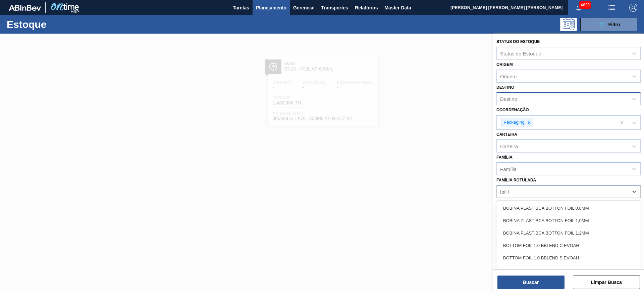  Describe the element at coordinates (509, 76) in the screenshot. I see `div: Origem` at that location.